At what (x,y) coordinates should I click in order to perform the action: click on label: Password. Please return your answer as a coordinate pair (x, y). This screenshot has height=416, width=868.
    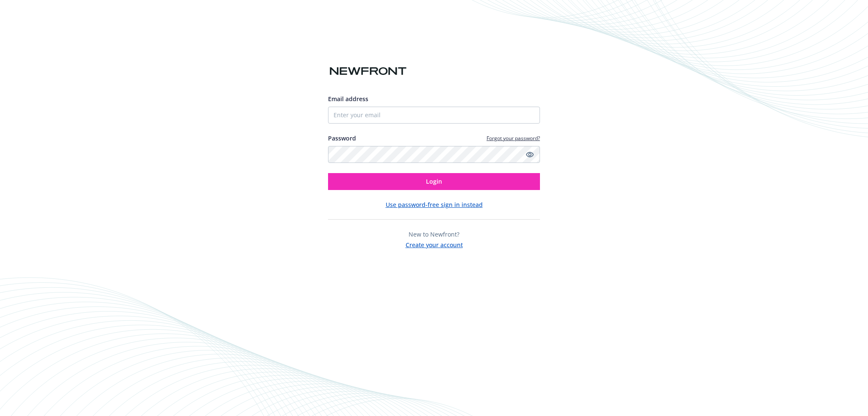
    Looking at the image, I should click on (342, 138).